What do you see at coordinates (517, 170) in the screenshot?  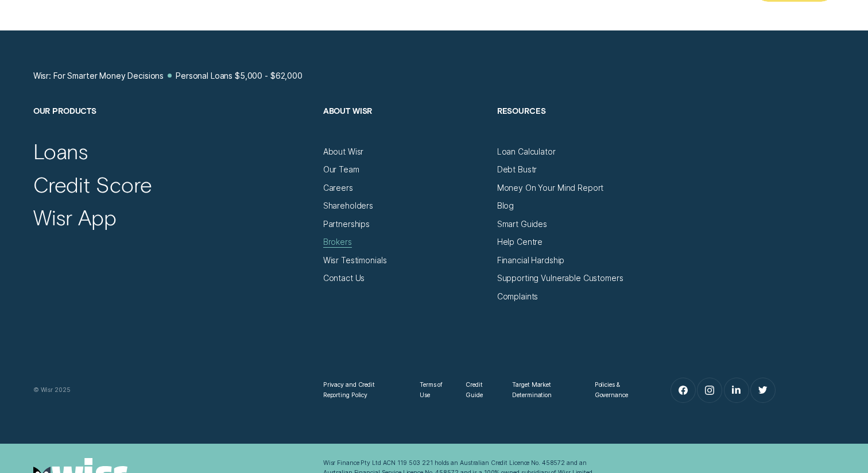 I see `a: Debt Bustr` at bounding box center [517, 170].